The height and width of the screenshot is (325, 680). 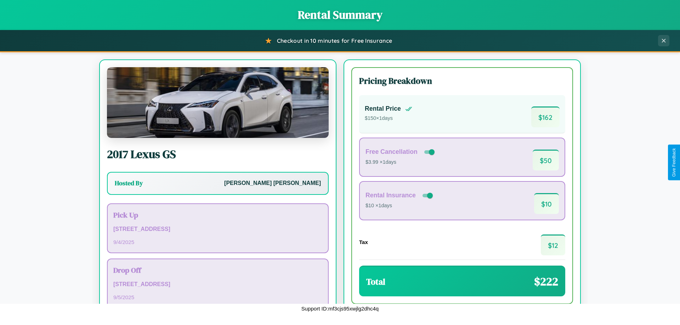 I want to click on p: $ 150 × 1 days, so click(x=388, y=119).